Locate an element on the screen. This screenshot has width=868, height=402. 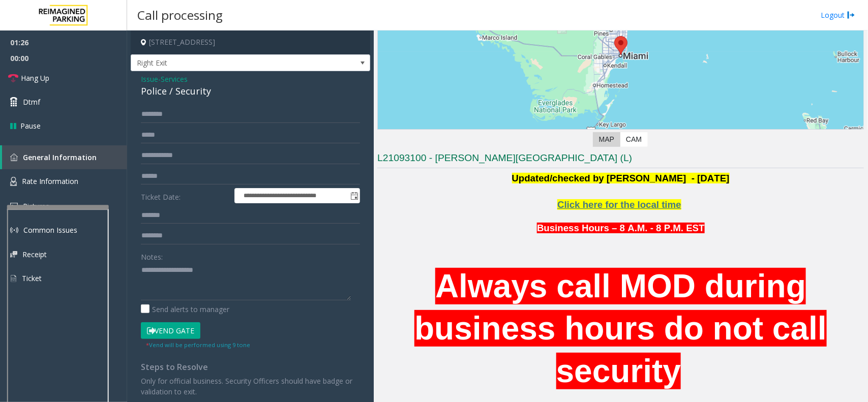
span: Services is located at coordinates (174, 78).